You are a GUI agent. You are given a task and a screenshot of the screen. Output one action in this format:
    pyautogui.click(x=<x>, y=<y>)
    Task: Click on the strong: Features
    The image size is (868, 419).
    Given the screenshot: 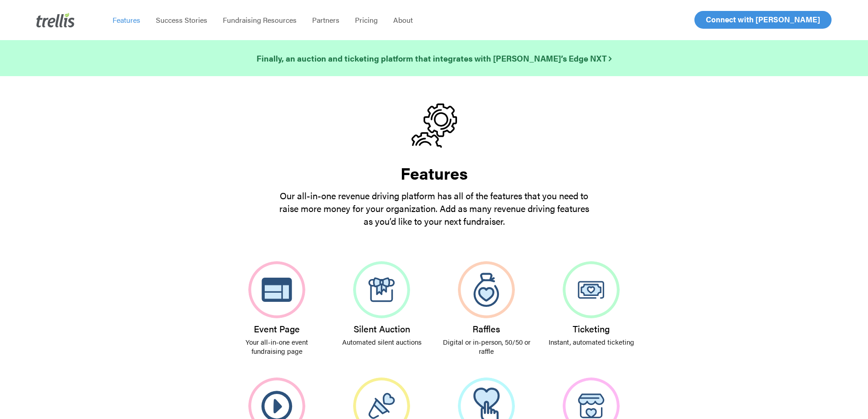 What is the action you would take?
    pyautogui.click(x=434, y=173)
    